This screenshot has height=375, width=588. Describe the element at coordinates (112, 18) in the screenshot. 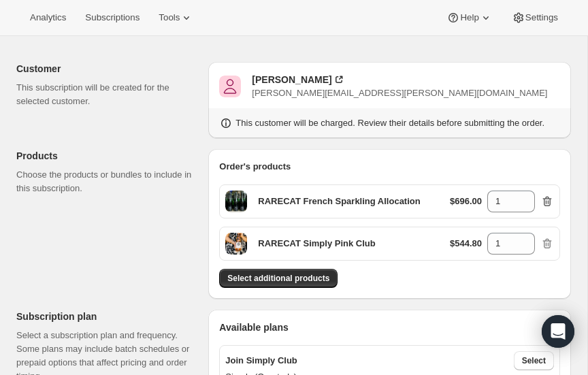

I see `span: Subscriptions` at that location.